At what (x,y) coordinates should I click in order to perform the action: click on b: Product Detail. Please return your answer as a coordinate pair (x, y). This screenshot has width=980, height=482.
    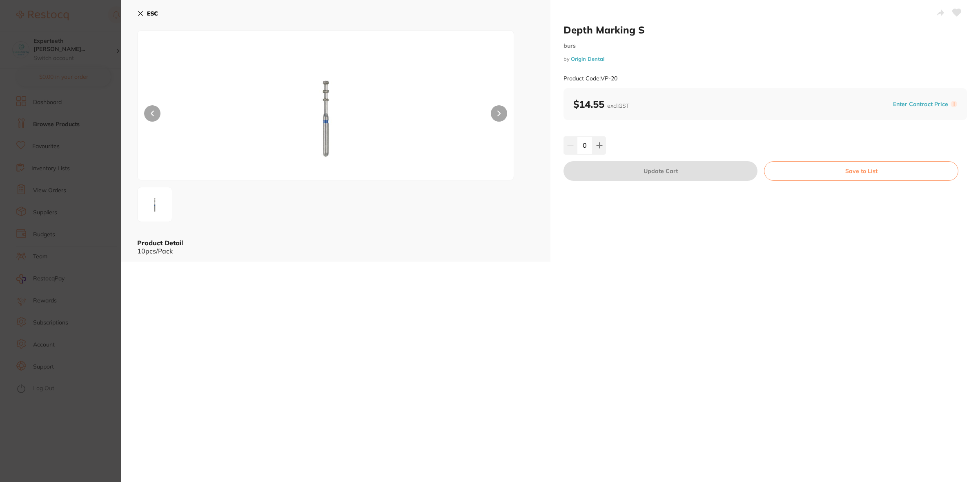
    Looking at the image, I should click on (160, 242).